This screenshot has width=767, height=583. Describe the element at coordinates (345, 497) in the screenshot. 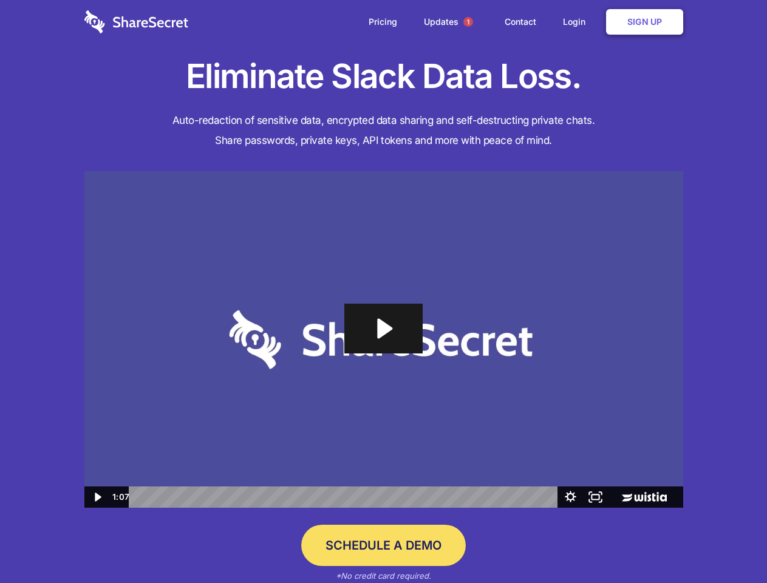

I see `div: Playbar` at that location.